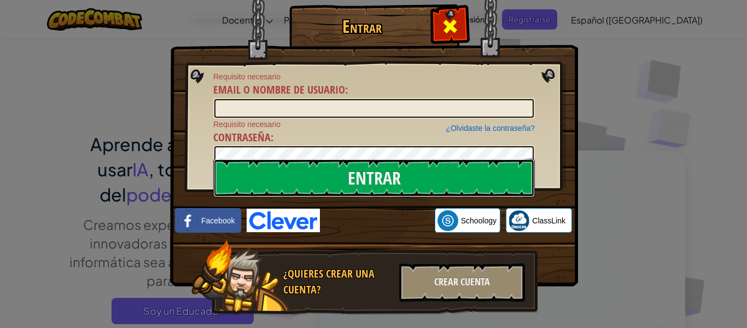 Image resolution: width=747 pixels, height=328 pixels. I want to click on div: ¿Quieres crear una cuenta?, so click(338, 281).